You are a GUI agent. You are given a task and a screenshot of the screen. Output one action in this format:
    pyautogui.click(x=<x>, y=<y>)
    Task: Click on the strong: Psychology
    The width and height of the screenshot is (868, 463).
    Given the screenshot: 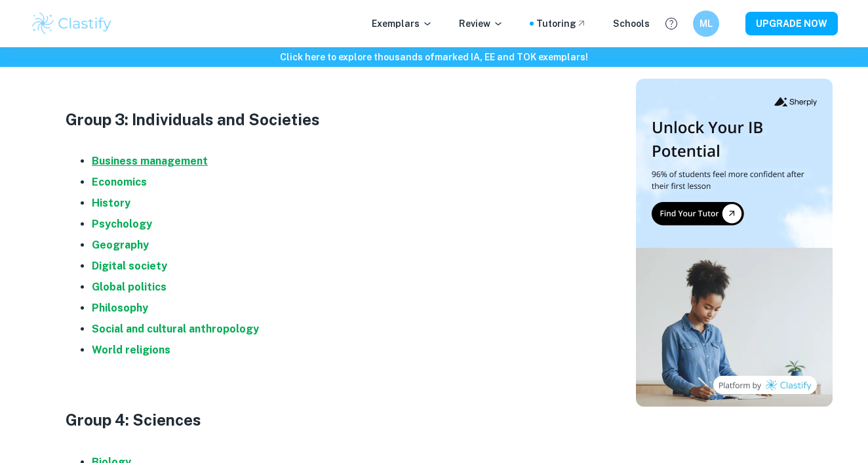 What is the action you would take?
    pyautogui.click(x=122, y=223)
    